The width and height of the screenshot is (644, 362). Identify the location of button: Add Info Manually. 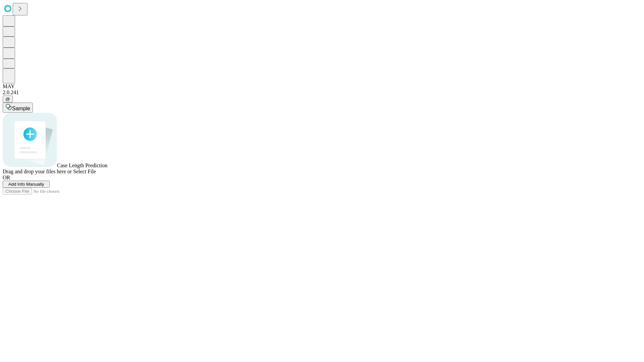
(26, 184).